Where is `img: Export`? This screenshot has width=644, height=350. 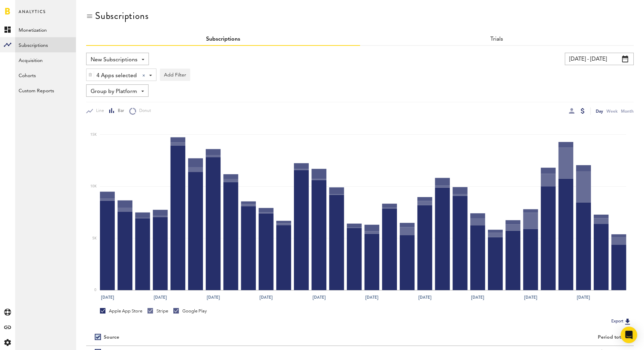
img: Export is located at coordinates (627, 321).